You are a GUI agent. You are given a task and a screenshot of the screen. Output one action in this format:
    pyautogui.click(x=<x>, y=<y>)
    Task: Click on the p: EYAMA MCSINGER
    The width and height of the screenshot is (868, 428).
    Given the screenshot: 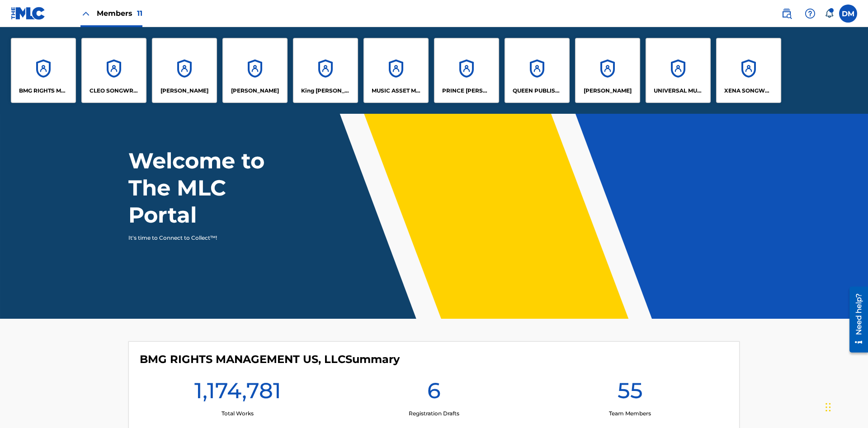 What is the action you would take?
    pyautogui.click(x=255, y=91)
    